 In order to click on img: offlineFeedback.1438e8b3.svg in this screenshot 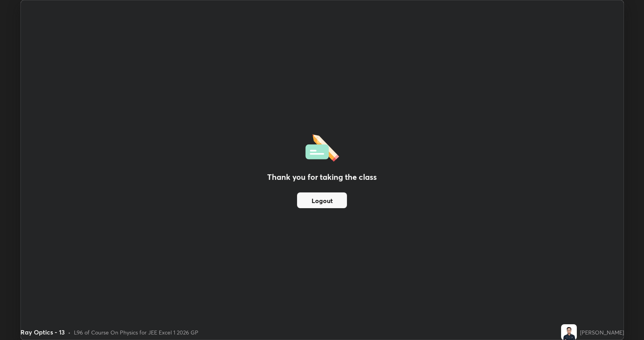, I will do `click(322, 146)`.